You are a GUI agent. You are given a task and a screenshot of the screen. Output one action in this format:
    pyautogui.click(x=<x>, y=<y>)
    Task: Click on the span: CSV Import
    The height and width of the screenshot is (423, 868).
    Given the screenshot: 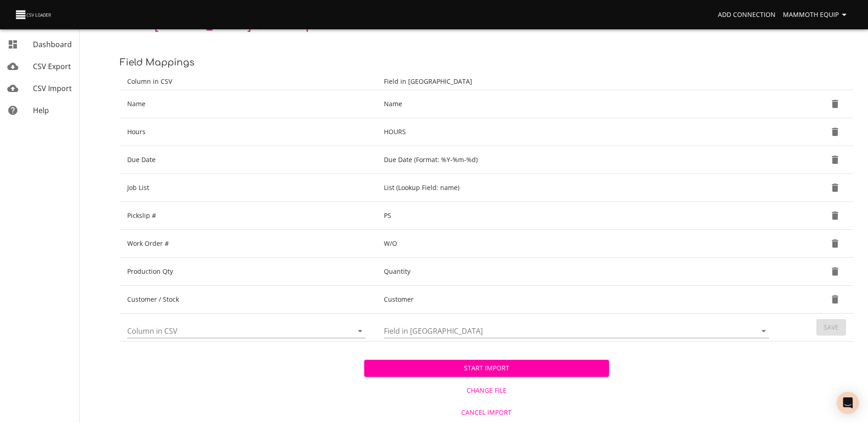 What is the action you would take?
    pyautogui.click(x=52, y=88)
    